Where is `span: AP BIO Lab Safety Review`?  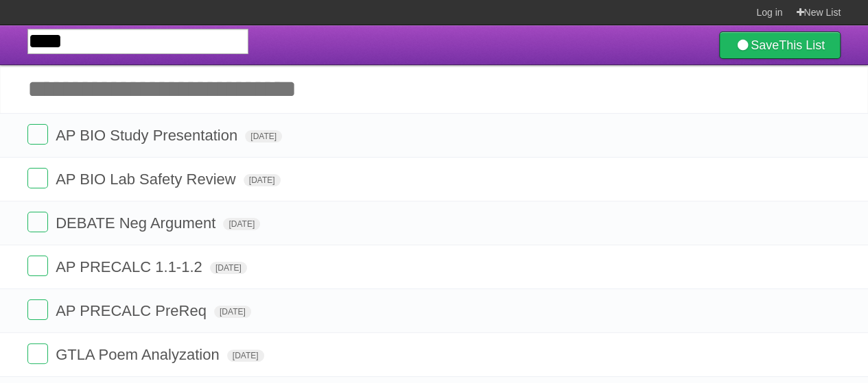 span: AP BIO Lab Safety Review is located at coordinates (147, 179).